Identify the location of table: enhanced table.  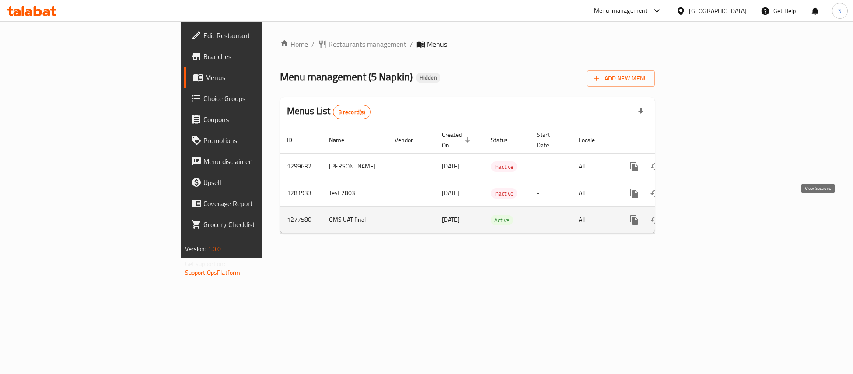
(497, 180).